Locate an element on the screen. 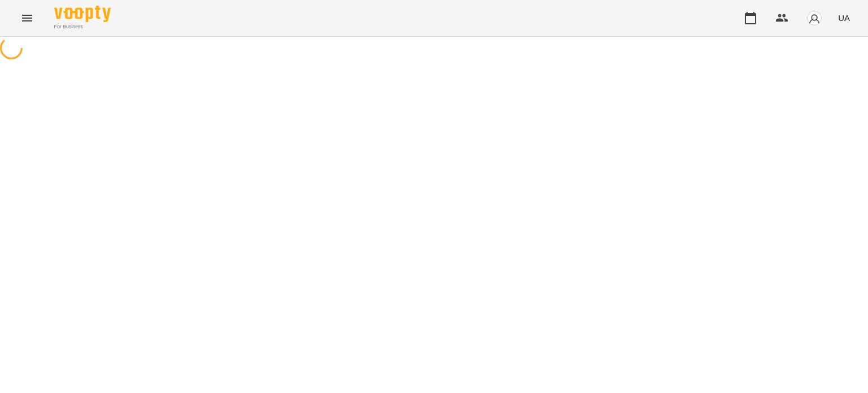 This screenshot has width=868, height=393. span: UA is located at coordinates (843, 18).